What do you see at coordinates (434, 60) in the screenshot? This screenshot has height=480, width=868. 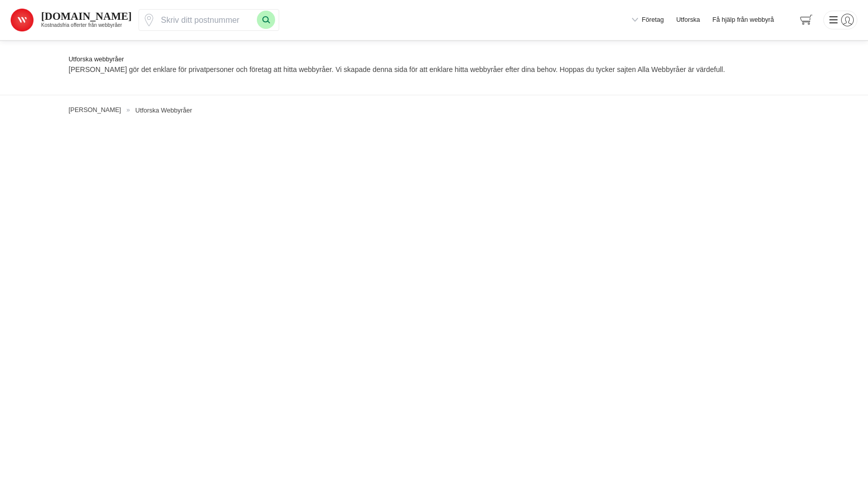 I see `h1: Utforska webbyråer` at bounding box center [434, 60].